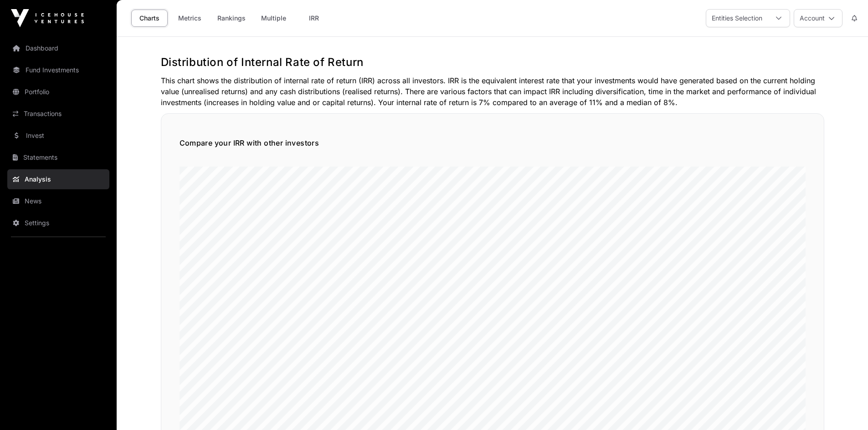 This screenshot has width=868, height=430. Describe the element at coordinates (59, 92) in the screenshot. I see `a: Portfolio` at that location.